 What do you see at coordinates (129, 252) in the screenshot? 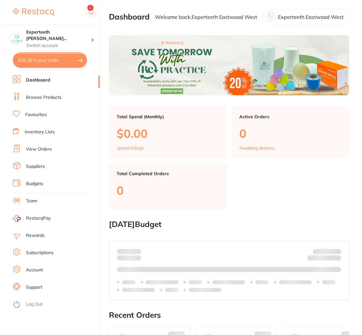
I see `p: Spent:` at bounding box center [129, 252].